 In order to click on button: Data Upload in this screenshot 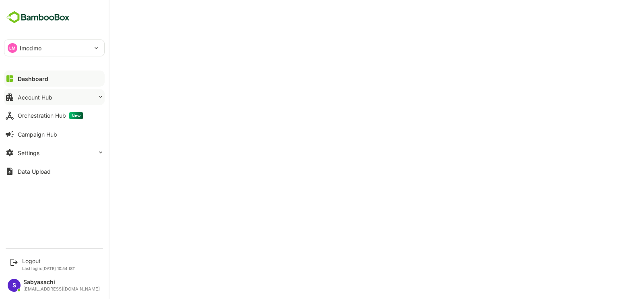, I will do `click(54, 171)`.